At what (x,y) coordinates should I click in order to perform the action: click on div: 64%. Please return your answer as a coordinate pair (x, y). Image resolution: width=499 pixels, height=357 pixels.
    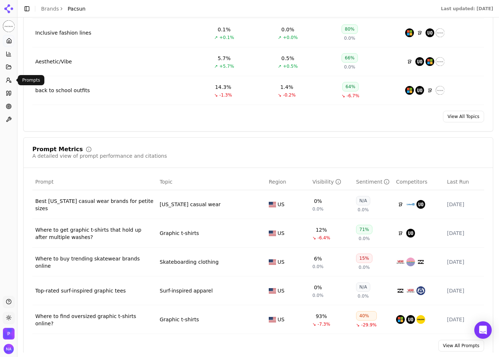
    Looking at the image, I should click on (350, 87).